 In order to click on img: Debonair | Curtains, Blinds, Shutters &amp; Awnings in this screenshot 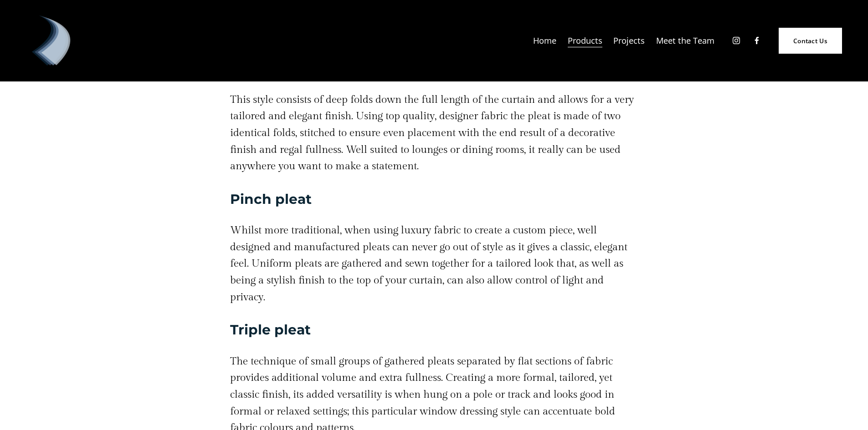, I will do `click(51, 41)`.